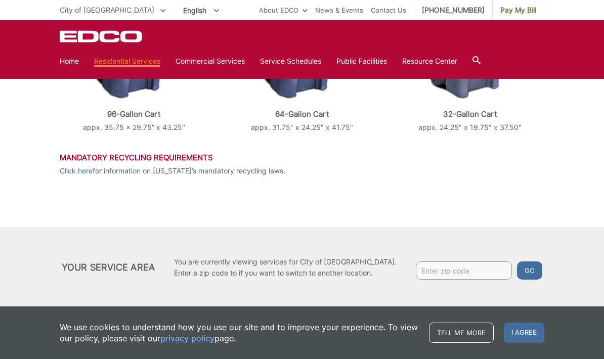 This screenshot has height=359, width=604. What do you see at coordinates (76, 171) in the screenshot?
I see `a: Click here` at bounding box center [76, 171].